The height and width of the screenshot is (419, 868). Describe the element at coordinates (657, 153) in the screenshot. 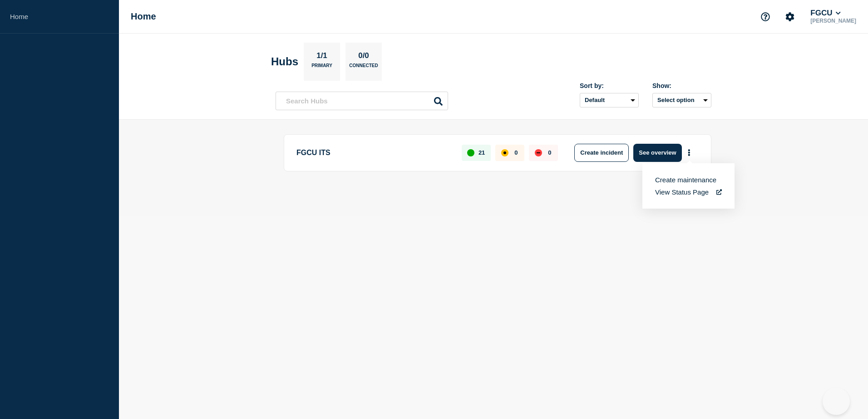

I see `button: See overview` at that location.